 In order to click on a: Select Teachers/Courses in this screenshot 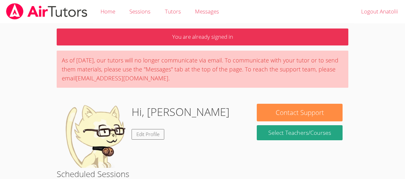, I will do `click(299, 132)`.